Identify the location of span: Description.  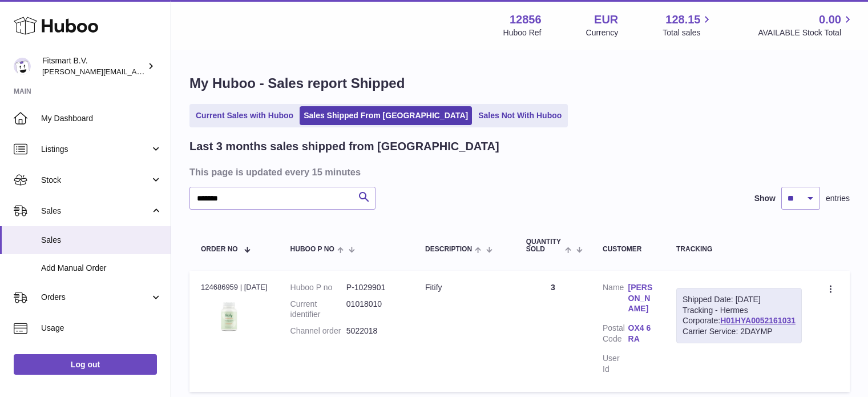
(449, 249).